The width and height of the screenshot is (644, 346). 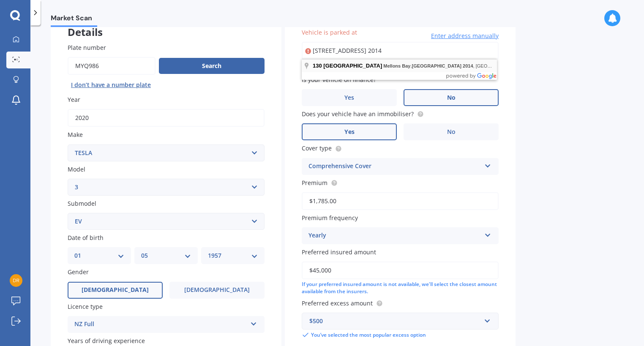 I want to click on span: Licence type, so click(x=85, y=306).